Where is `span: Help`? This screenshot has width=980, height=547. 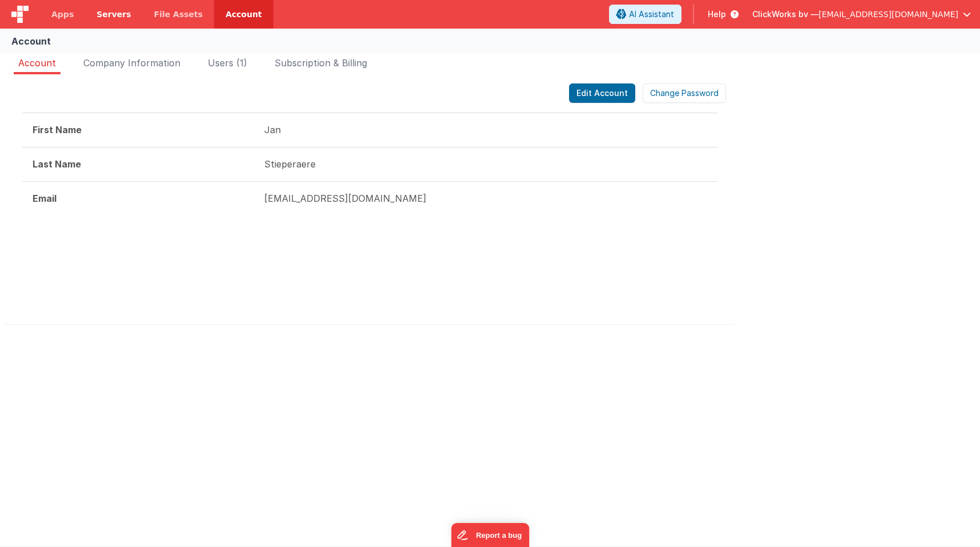
span: Help is located at coordinates (717, 14).